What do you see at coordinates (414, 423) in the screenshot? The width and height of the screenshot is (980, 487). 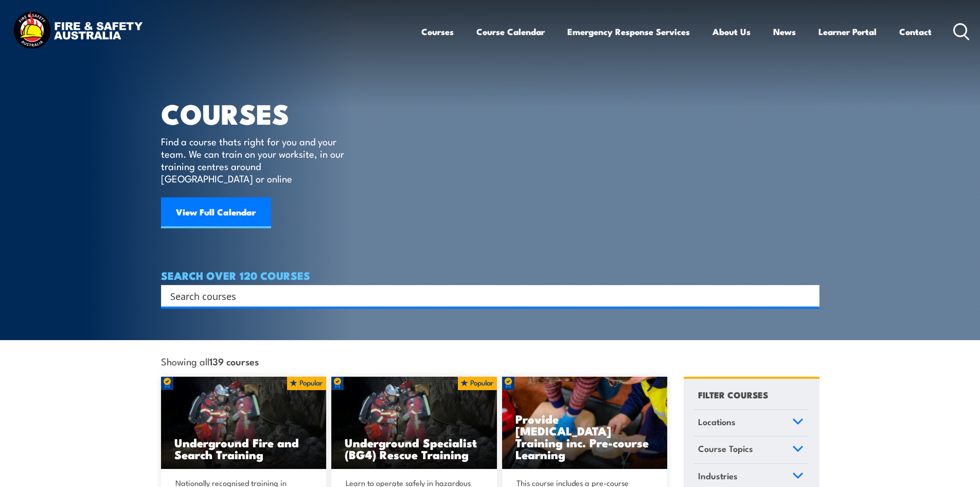 I see `a: Underground Specialist (BG4) Rescue Training` at bounding box center [414, 423].